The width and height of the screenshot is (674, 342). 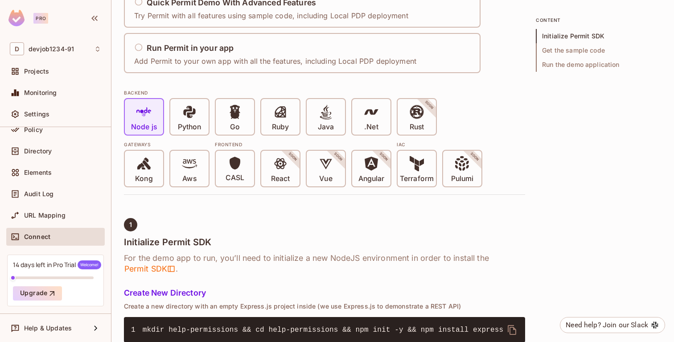 I want to click on div: 14 days left in Pro Trial, so click(x=57, y=265).